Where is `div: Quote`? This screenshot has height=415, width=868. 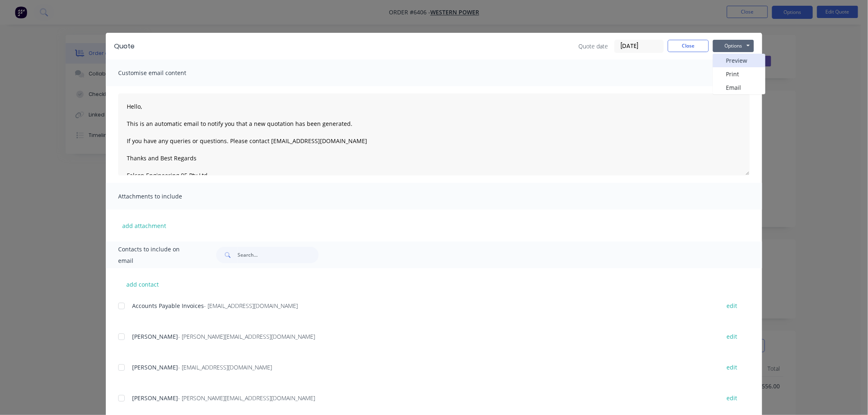
div: Quote is located at coordinates (124, 46).